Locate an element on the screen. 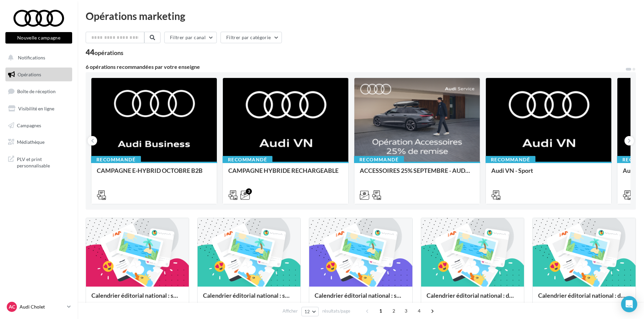  span: Campagnes is located at coordinates (29, 125).